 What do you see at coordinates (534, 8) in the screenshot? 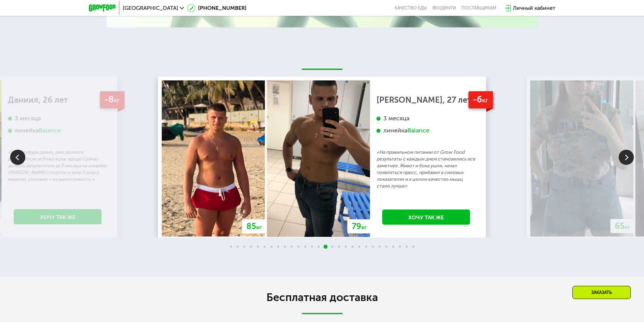
I see `div: Личный кабинет` at bounding box center [534, 8].